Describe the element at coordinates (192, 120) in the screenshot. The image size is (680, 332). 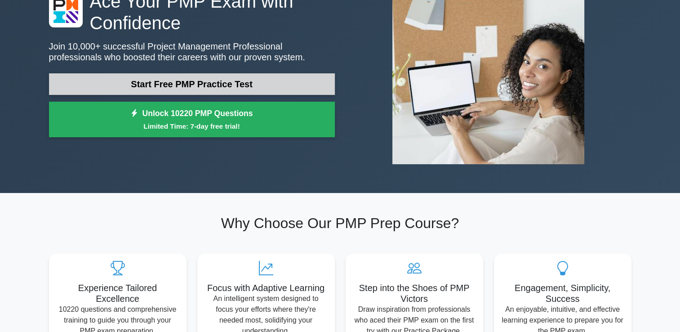
I see `a: Unlock 10220 PMP QuestionsLimited Time: 7-day free trial!` at that location.